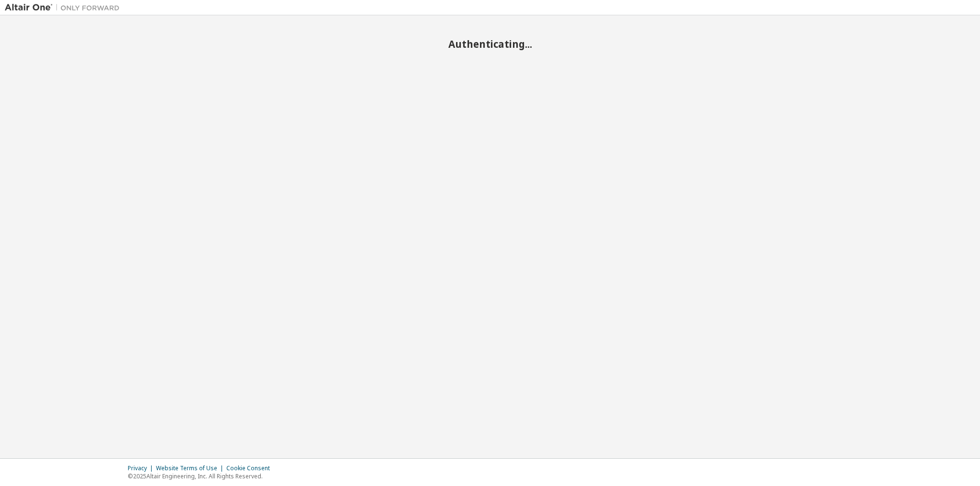 This screenshot has width=980, height=486. I want to click on div: Privacy, so click(142, 468).